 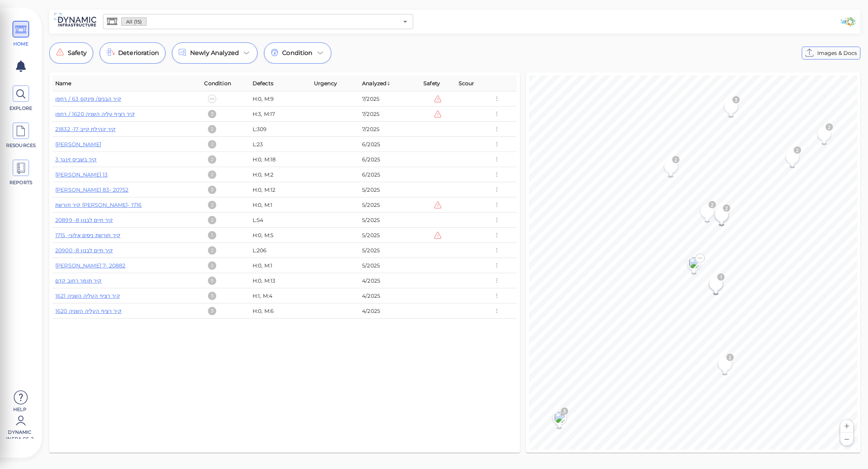 I want to click on div: H:0, M:12, so click(x=281, y=189).